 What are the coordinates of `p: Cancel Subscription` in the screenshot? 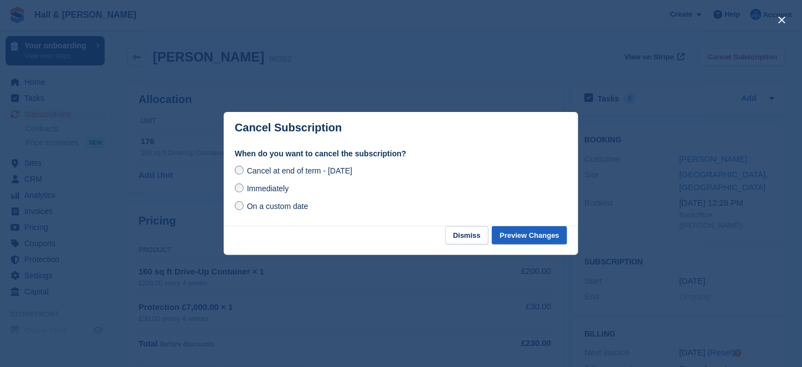 It's located at (288, 127).